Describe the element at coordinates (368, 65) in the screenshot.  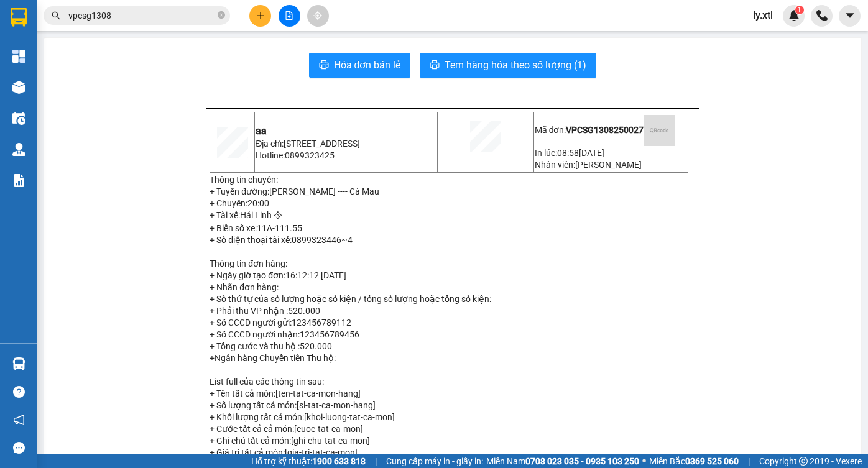
I see `span: Hóa đơn bán lẻ` at that location.